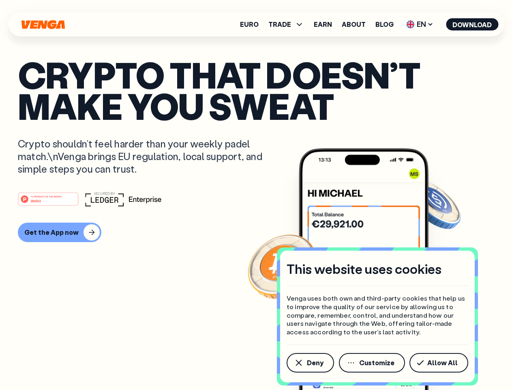  I want to click on div: Get the App now, so click(52, 232).